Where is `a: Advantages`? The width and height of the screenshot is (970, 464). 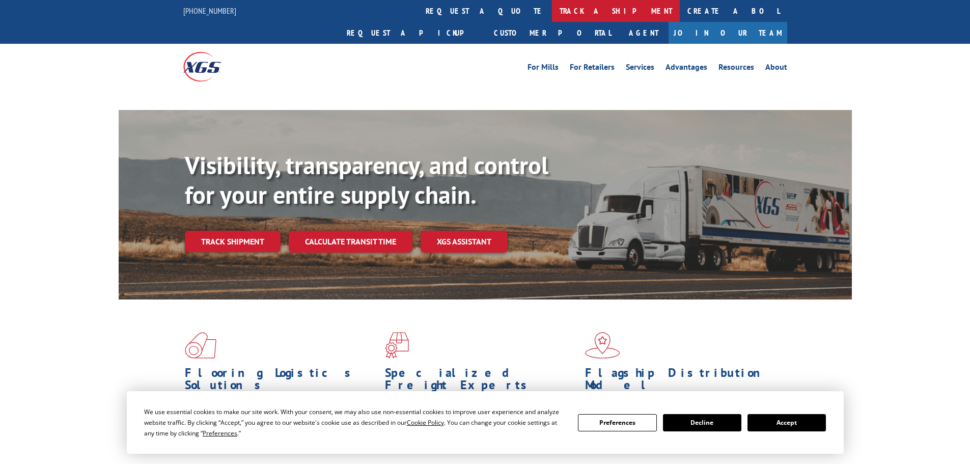 a: Advantages is located at coordinates (687, 69).